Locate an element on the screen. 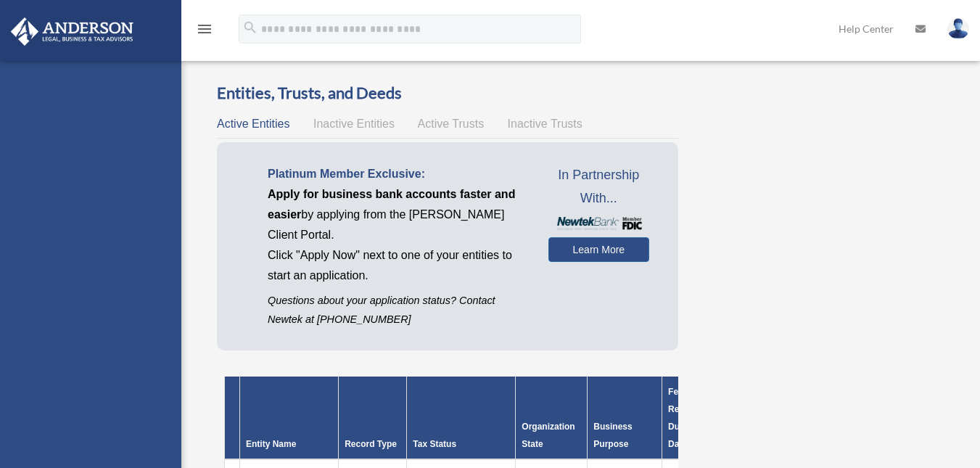  img: NewtekBankLogoSM.png is located at coordinates (598, 223).